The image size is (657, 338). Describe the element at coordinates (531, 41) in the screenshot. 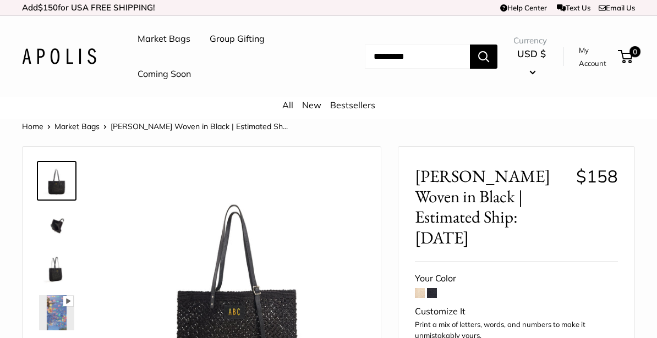

I see `span: Currency` at that location.